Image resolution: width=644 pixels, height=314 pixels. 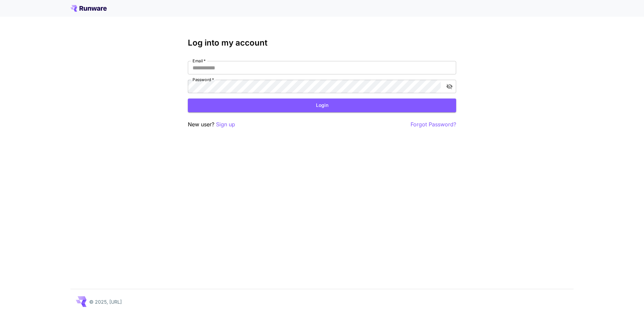 What do you see at coordinates (225, 124) in the screenshot?
I see `p: Sign up` at bounding box center [225, 124].